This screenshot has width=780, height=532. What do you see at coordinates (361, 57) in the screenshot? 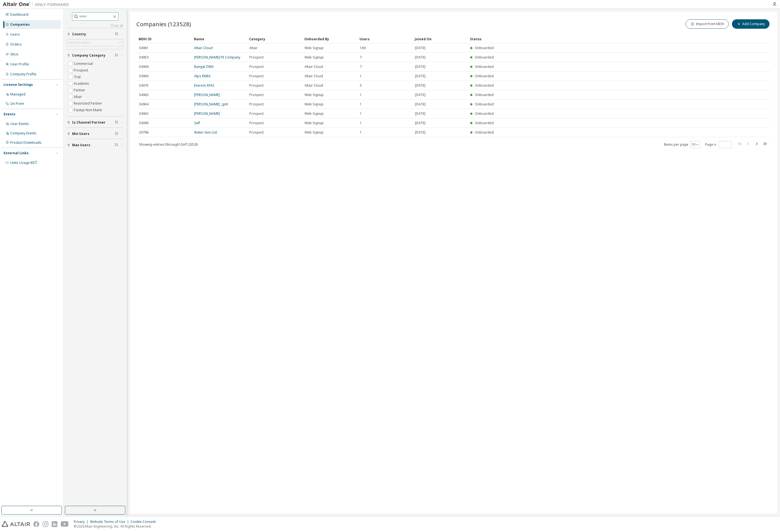
I see `span: 7` at bounding box center [361, 57].